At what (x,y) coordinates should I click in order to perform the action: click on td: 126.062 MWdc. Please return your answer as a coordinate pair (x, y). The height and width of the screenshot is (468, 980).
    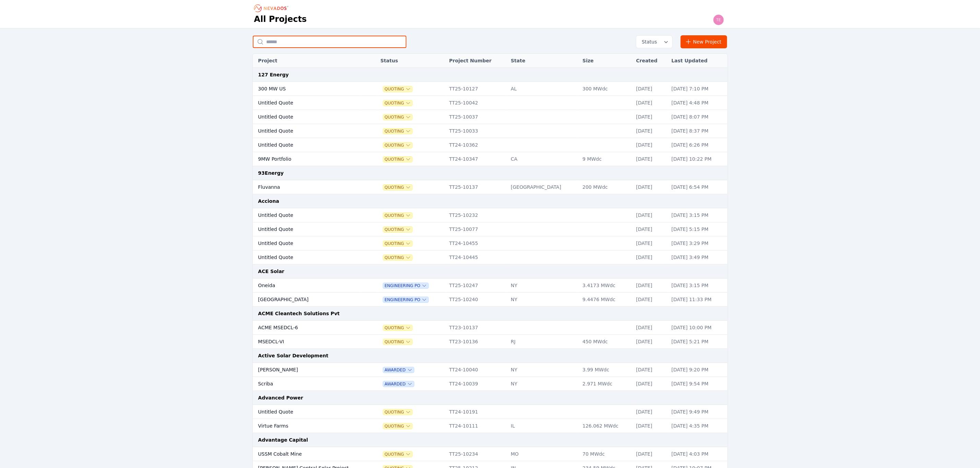
    Looking at the image, I should click on (606, 426).